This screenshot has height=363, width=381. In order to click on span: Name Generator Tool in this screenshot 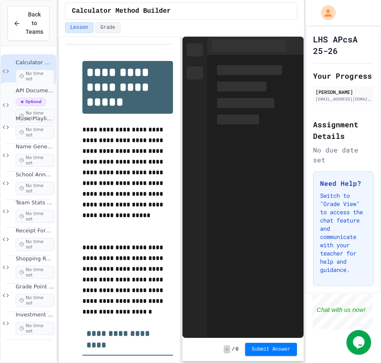, I will do `click(35, 147)`.